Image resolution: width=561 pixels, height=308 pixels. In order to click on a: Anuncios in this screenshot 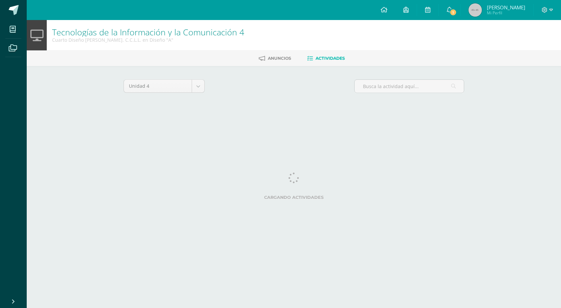, I will do `click(275, 58)`.